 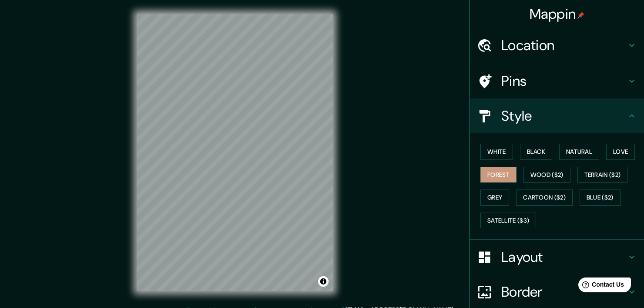 I want to click on button: Grey, so click(x=495, y=197).